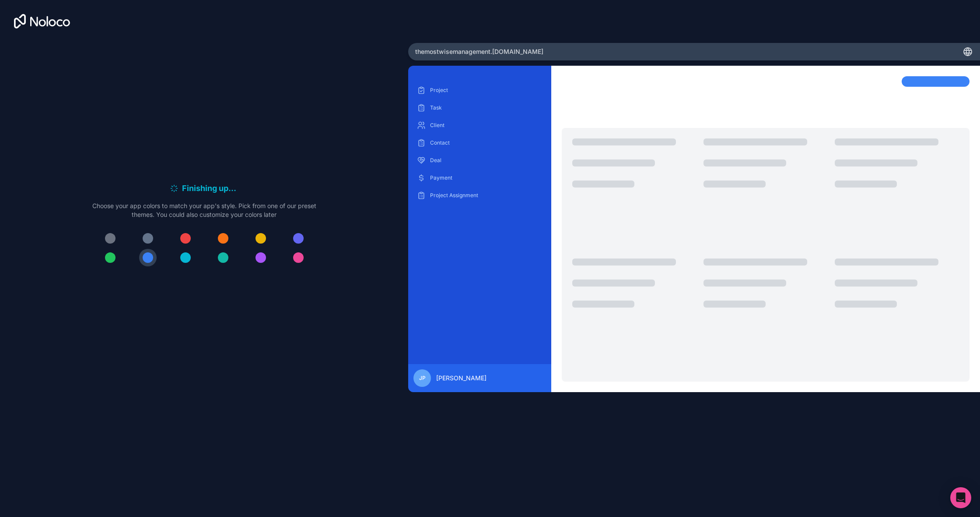 The width and height of the screenshot is (980, 517). I want to click on span: JP, so click(422, 378).